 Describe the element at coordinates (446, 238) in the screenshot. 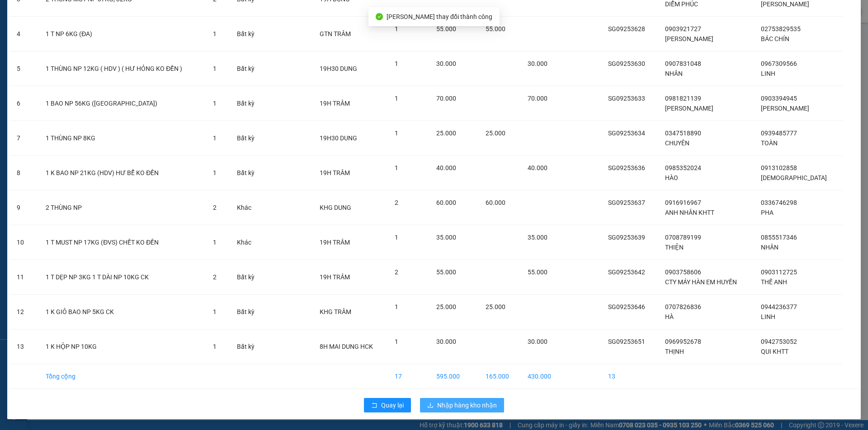

I see `span: 35.000` at that location.